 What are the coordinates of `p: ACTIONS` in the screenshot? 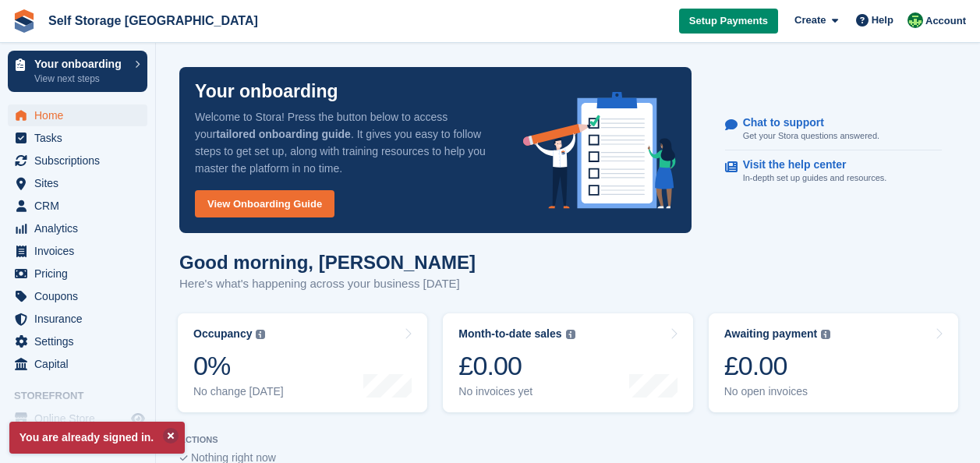 It's located at (567, 439).